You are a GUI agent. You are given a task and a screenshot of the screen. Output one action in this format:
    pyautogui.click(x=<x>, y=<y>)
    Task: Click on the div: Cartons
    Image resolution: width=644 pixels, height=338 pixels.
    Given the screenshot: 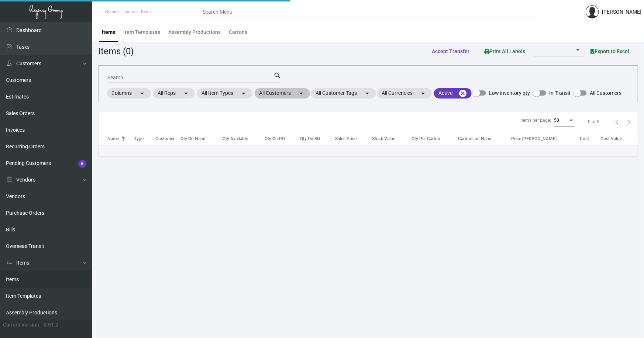 What is the action you would take?
    pyautogui.click(x=238, y=32)
    